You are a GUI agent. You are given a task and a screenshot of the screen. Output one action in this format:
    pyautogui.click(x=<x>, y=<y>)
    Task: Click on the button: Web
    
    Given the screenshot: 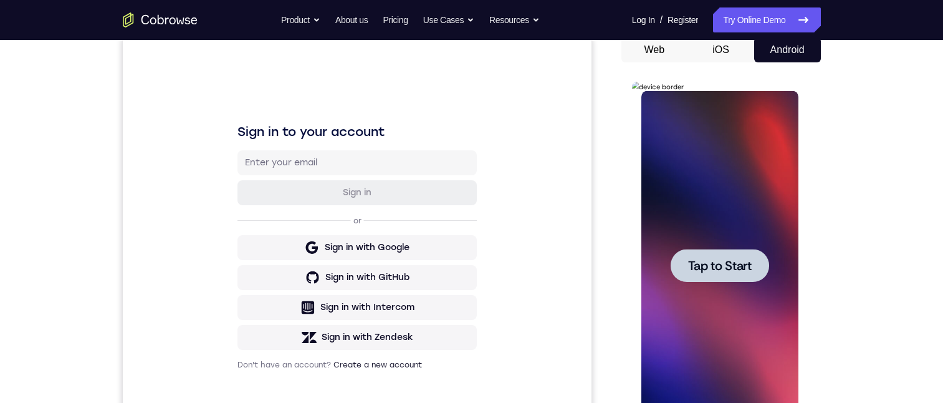 What is the action you would take?
    pyautogui.click(x=654, y=50)
    